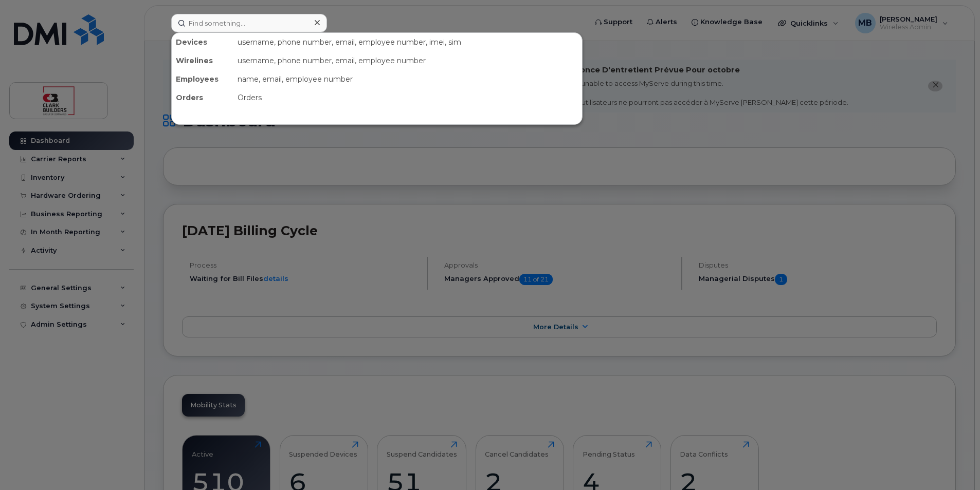 This screenshot has width=980, height=490. I want to click on div: Employees, so click(203, 80).